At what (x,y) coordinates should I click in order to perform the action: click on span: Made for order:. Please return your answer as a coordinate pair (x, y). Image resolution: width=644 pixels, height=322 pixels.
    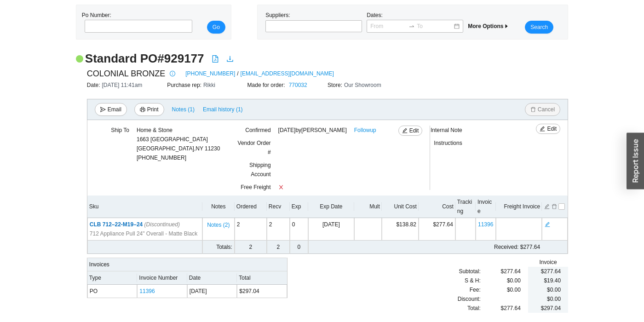
    Looking at the image, I should click on (267, 85).